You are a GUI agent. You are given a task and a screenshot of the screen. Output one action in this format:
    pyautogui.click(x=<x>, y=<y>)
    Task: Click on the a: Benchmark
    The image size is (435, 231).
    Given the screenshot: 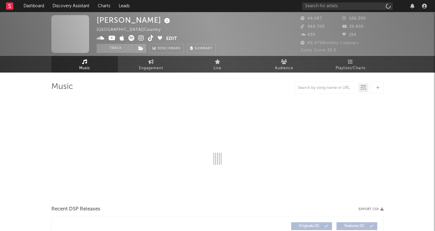 What is the action you would take?
    pyautogui.click(x=167, y=48)
    